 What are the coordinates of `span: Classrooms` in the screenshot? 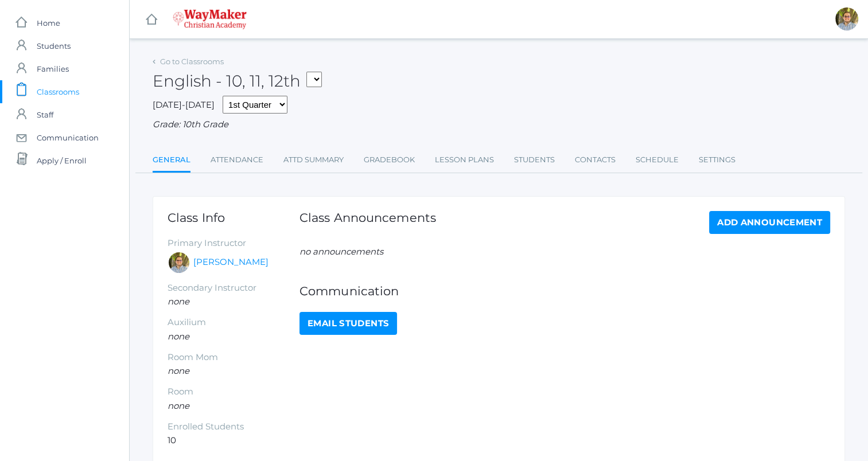 It's located at (58, 92).